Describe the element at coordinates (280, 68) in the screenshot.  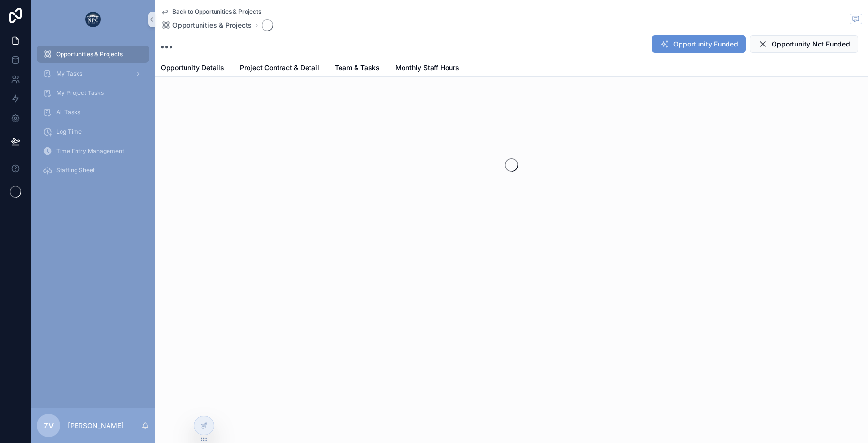
I see `a: Project Contract & Detail` at that location.